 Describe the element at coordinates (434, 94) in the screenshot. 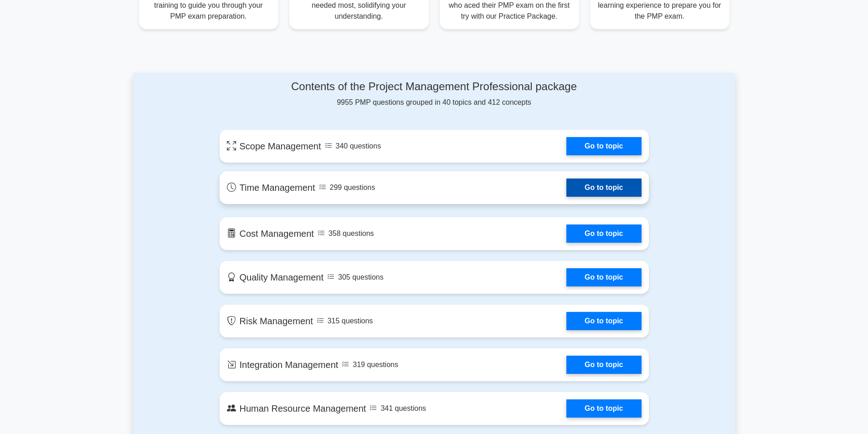

I see `div: 9955 PMP questions grouped in 40 topics and 412 concepts` at that location.